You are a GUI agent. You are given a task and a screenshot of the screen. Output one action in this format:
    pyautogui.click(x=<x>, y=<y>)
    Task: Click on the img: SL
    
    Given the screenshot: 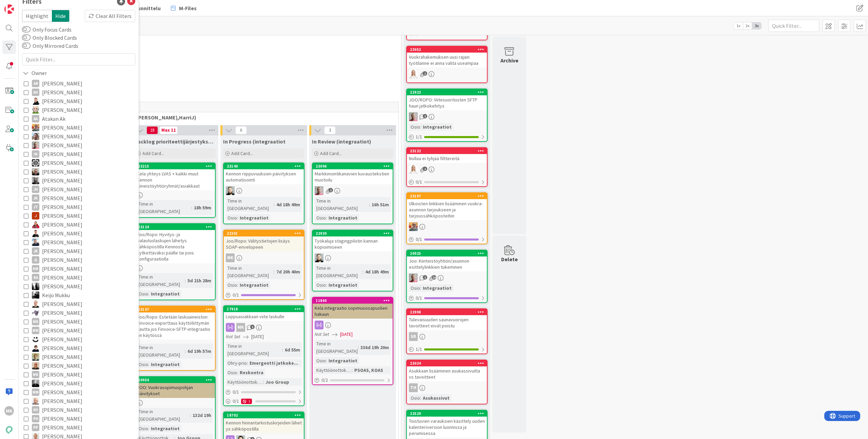 What is the action you would take?
    pyautogui.click(x=413, y=74)
    